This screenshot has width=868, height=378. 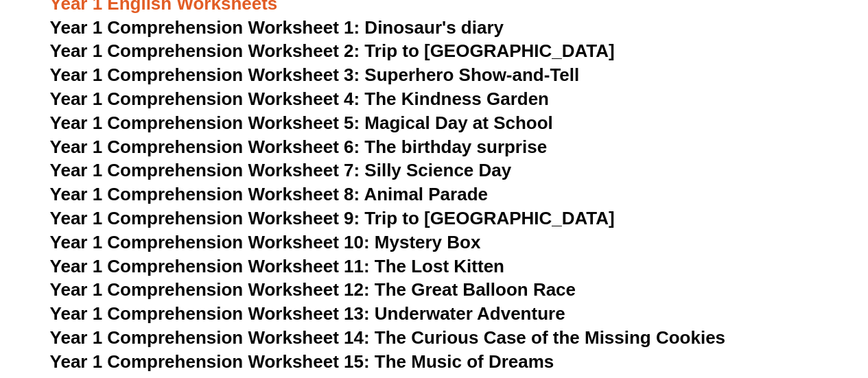 What do you see at coordinates (280, 170) in the screenshot?
I see `span: Year 1 Comprehension Worksheet 7: Silly Science Day` at bounding box center [280, 170].